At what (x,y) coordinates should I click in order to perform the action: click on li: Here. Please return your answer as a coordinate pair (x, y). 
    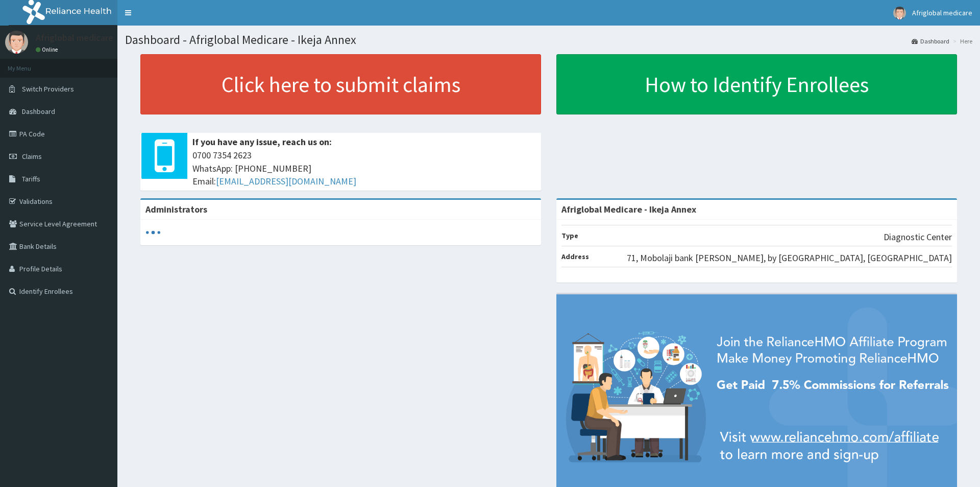
    Looking at the image, I should click on (961, 41).